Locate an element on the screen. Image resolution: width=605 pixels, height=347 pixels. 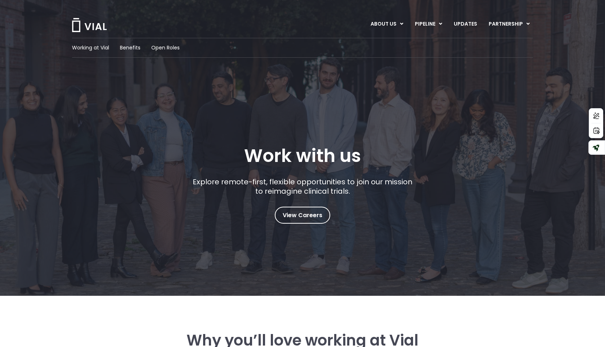
a: View Careers is located at coordinates (303, 215).